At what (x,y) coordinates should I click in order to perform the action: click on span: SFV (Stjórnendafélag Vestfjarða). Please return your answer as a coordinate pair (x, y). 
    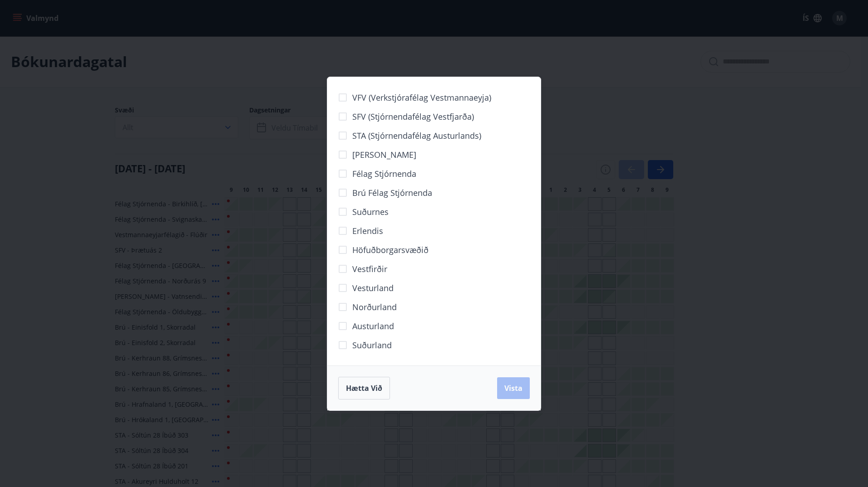
    Looking at the image, I should click on (413, 117).